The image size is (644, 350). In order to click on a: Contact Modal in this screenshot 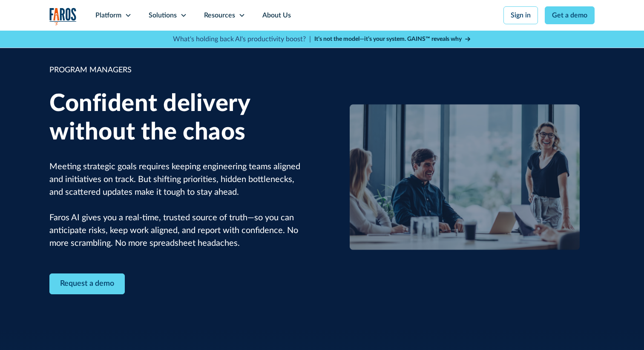, I will do `click(87, 283)`.